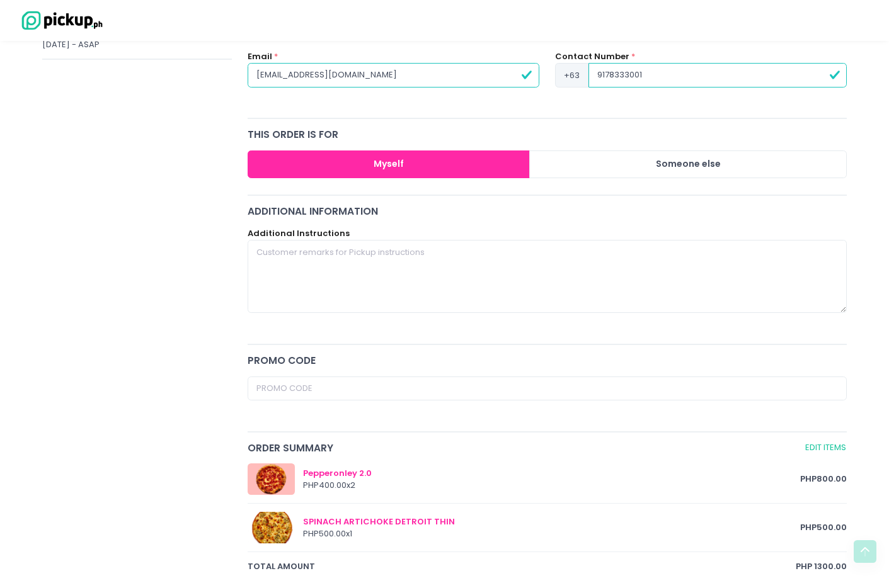 Image resolution: width=889 pixels, height=588 pixels. What do you see at coordinates (394, 75) in the screenshot?
I see `input: Email` at bounding box center [394, 75].